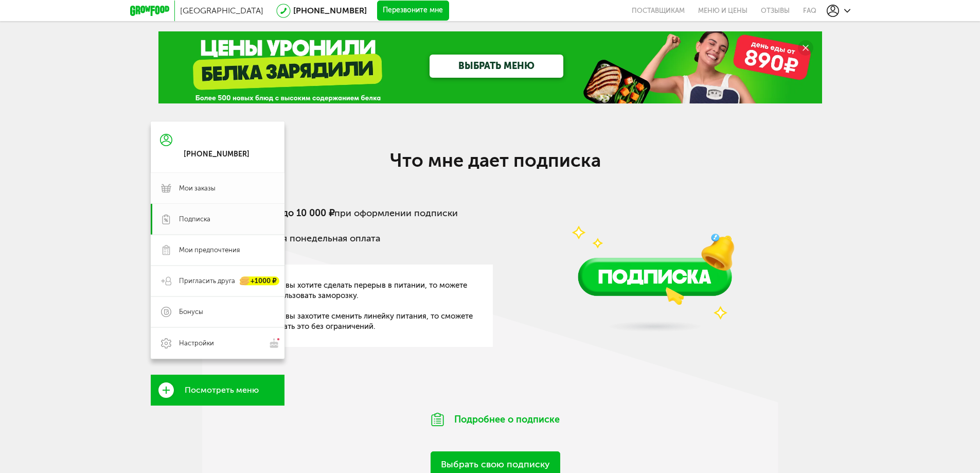 Image resolution: width=980 pixels, height=473 pixels. I want to click on a: Посмотреть меню, so click(218, 390).